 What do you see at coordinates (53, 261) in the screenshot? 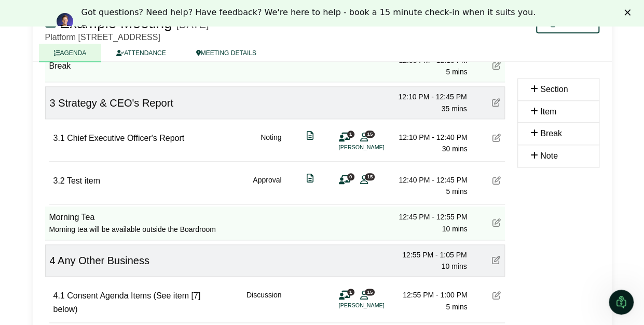
I see `span: 4` at bounding box center [53, 261].